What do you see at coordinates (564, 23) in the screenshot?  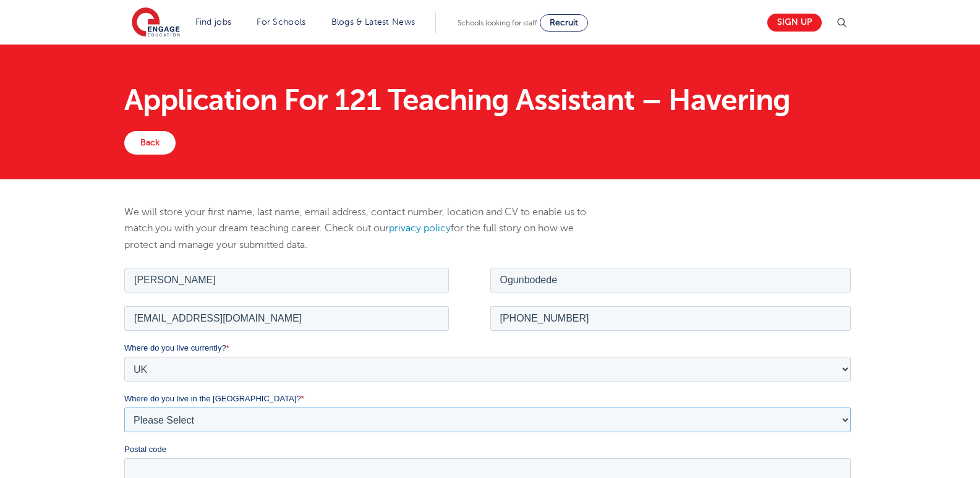 I see `a: Recruit` at bounding box center [564, 23].